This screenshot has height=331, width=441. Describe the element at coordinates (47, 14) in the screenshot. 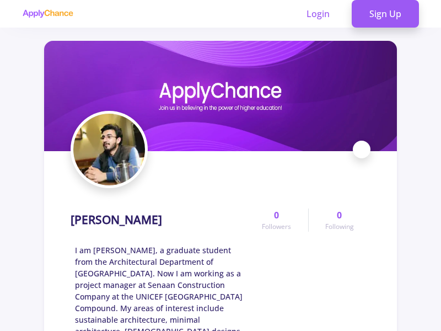

I see `img: applychance logo text only` at that location.